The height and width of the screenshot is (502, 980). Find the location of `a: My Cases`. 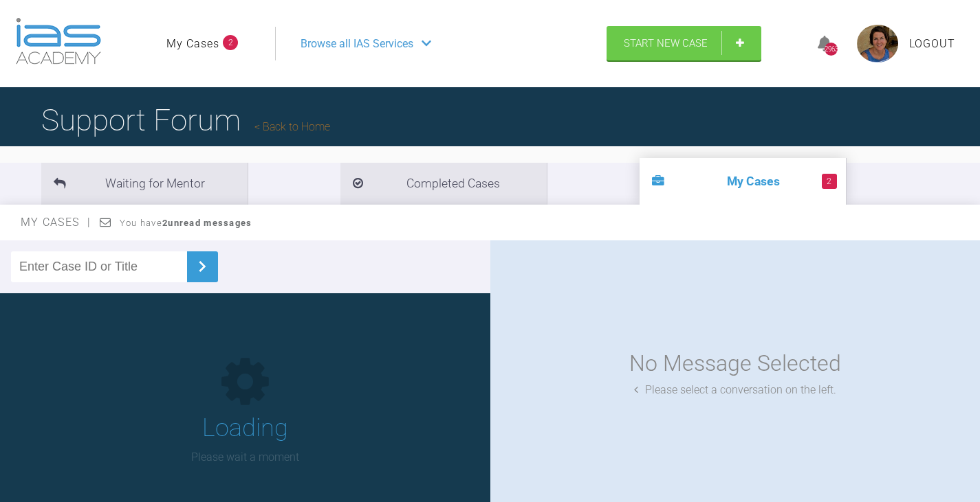

a: My Cases is located at coordinates (192, 44).